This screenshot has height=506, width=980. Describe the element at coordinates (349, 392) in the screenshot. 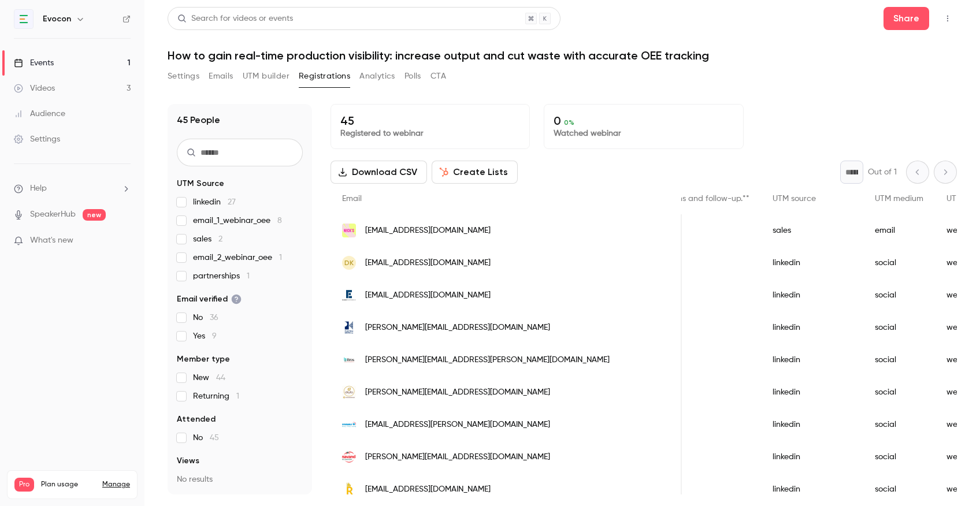

I see `img: dryfo.com` at that location.